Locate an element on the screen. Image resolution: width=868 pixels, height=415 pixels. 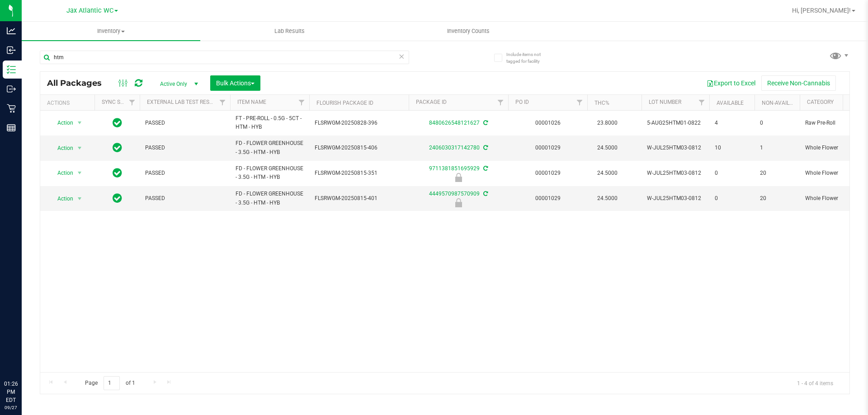
a: 00001026 is located at coordinates (548, 123).